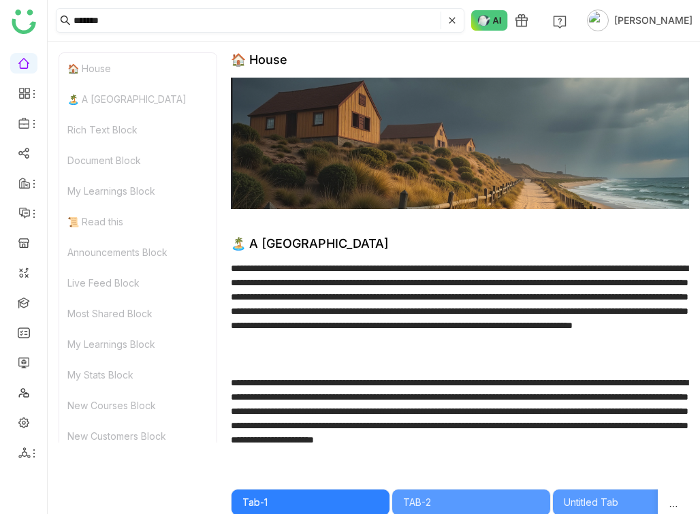 This screenshot has width=700, height=514. I want to click on div: Live Feed Block, so click(138, 283).